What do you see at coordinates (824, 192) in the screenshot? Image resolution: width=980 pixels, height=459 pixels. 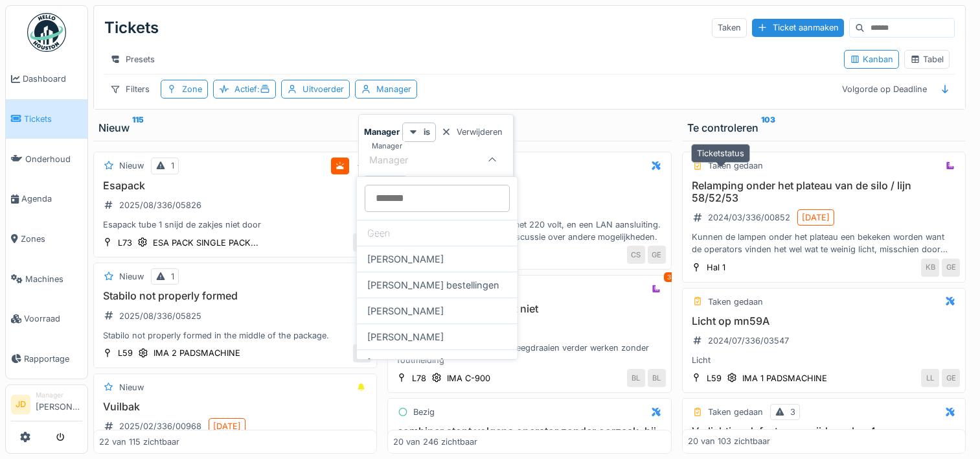 I see `h3: Relamping onder het plateau van de silo / lijn 58/52/53` at bounding box center [824, 192].